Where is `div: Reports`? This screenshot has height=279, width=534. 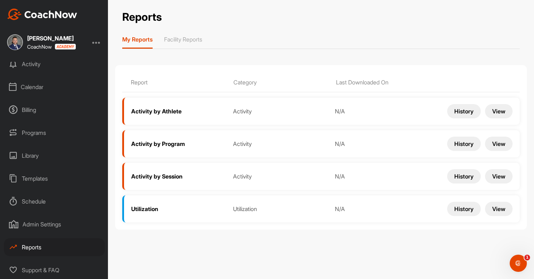
div: Reports is located at coordinates (54, 247).